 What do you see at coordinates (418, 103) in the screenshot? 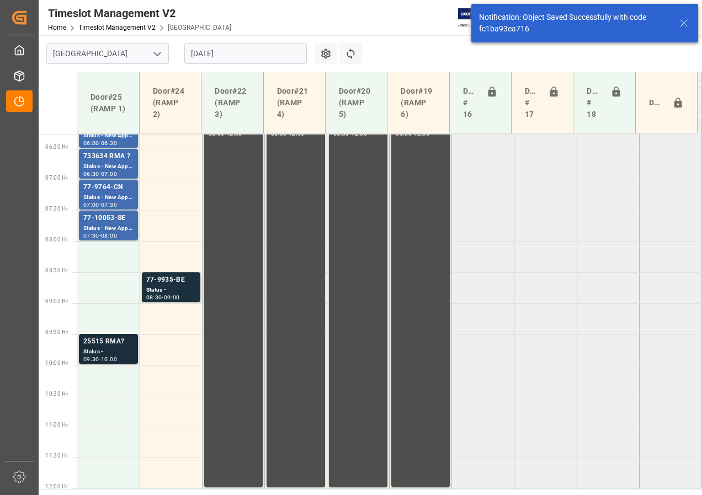
I see `div: Door#19 (RAMP 6)` at bounding box center [418, 103].